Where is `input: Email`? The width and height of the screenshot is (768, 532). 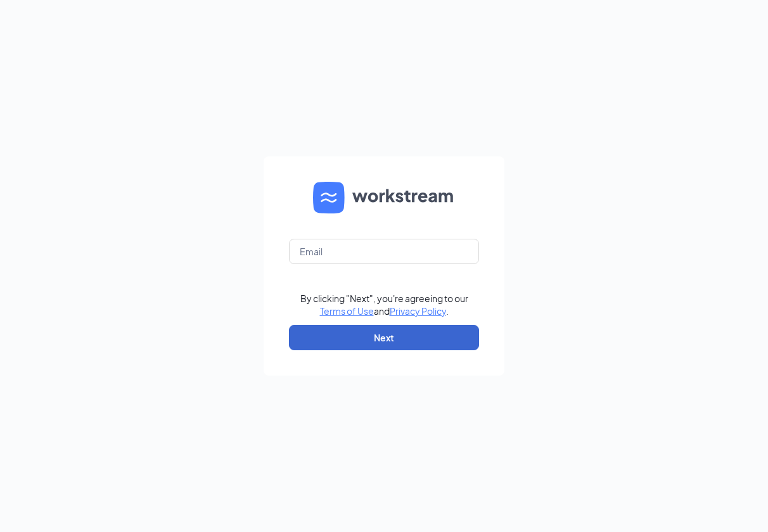
input: Email is located at coordinates (384, 251).